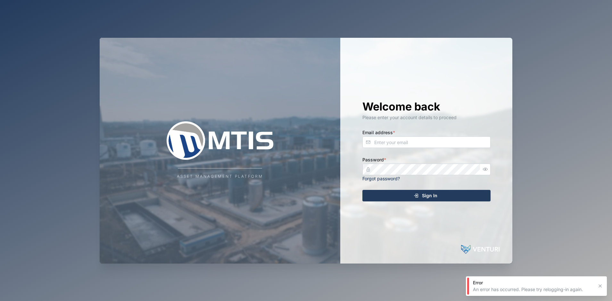 The height and width of the screenshot is (301, 612). I want to click on div: Error, so click(533, 283).